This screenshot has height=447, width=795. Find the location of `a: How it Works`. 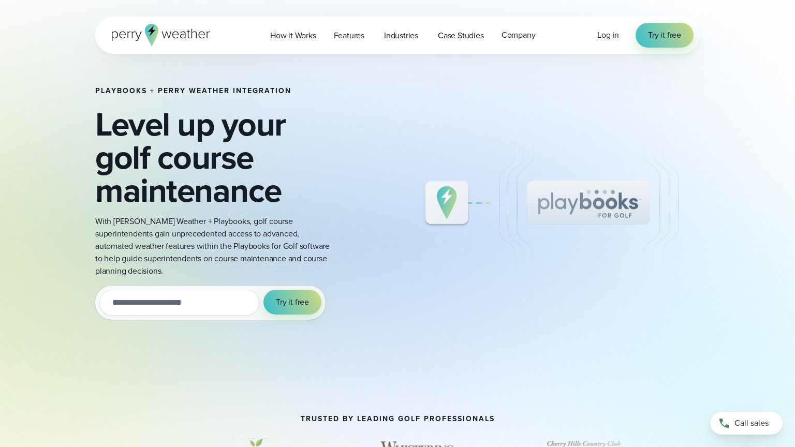

a: How it Works is located at coordinates (293, 35).